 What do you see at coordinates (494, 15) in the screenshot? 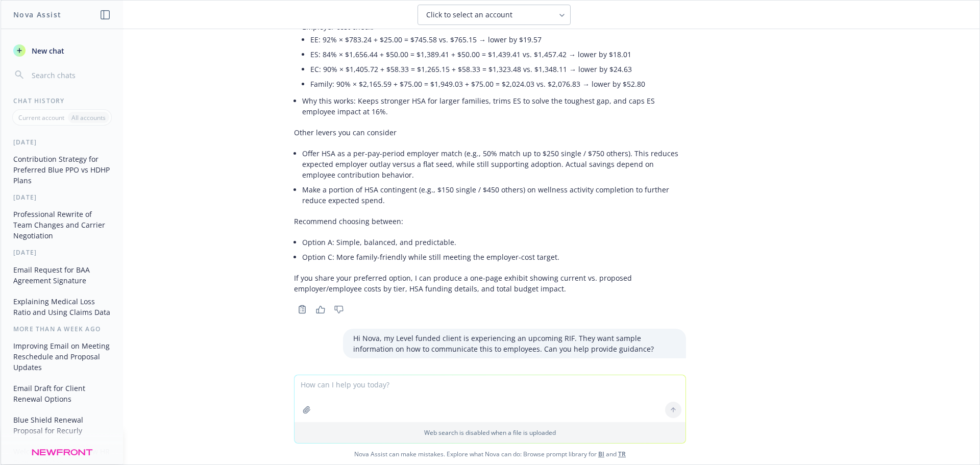
I see `button: Click to select an account` at bounding box center [494, 15].